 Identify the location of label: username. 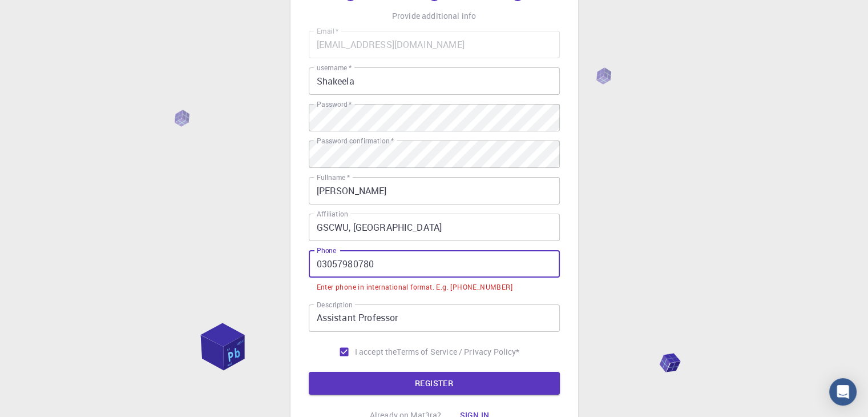
(334, 68).